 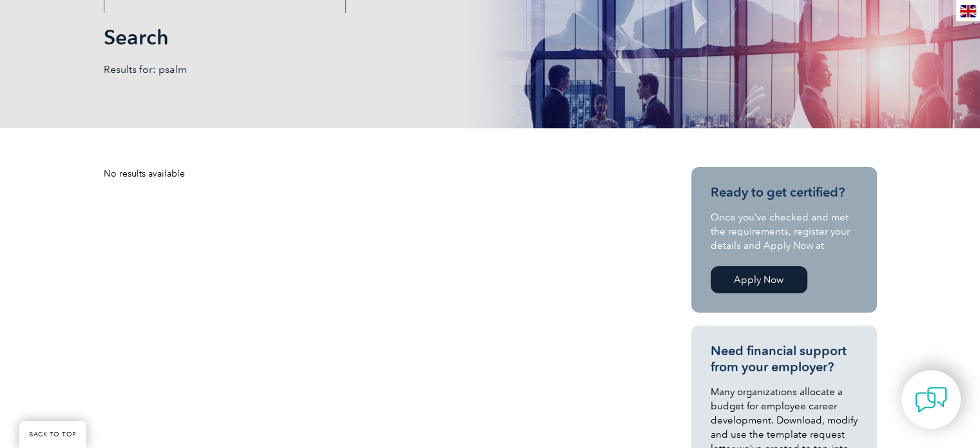 What do you see at coordinates (784, 231) in the screenshot?
I see `p: Once you’ve checked and met the requirements, register your details and Apply Now at` at bounding box center [784, 231].